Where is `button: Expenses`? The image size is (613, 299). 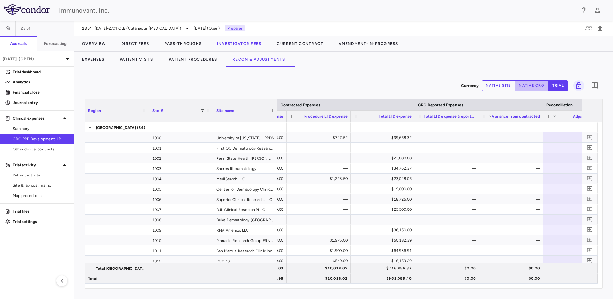 button: Expenses is located at coordinates (93, 59).